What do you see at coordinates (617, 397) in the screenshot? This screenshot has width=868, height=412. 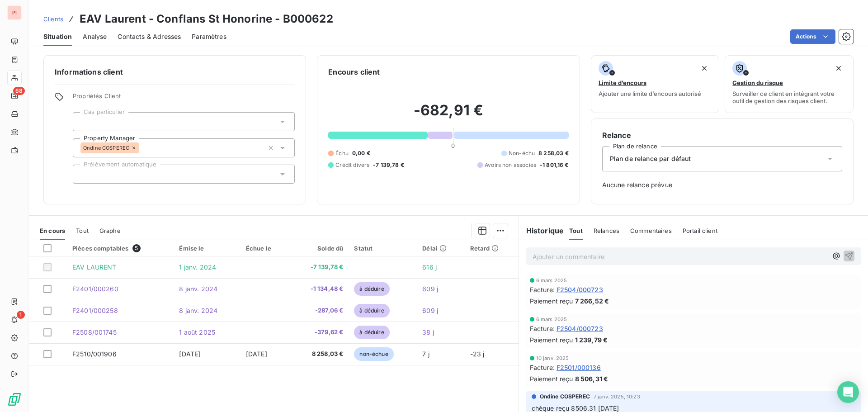 I see `span: 7 janv. 2025, 10:23` at bounding box center [617, 397].